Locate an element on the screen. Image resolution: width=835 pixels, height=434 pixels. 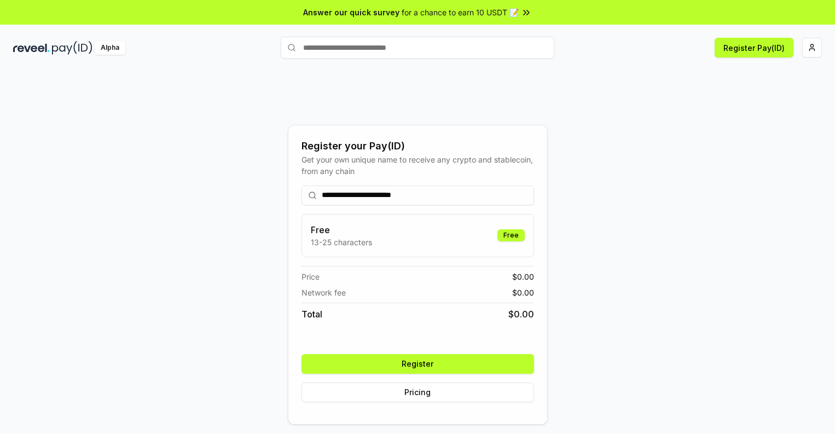
span: Network fee is located at coordinates (323, 292).